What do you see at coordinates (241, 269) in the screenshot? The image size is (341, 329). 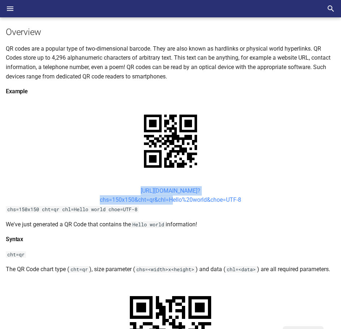 I see `code: chl=<data>` at bounding box center [241, 269].